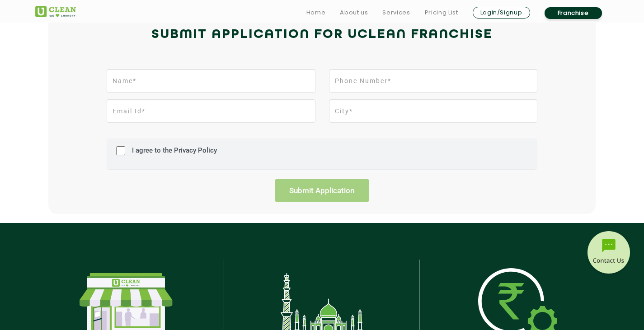 The image size is (644, 330). Describe the element at coordinates (433, 111) in the screenshot. I see `input: City*` at that location.